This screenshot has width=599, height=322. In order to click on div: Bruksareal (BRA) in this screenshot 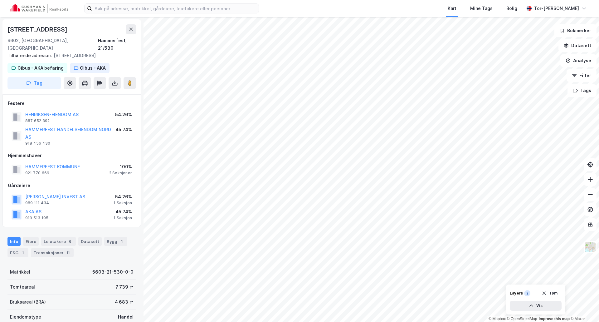, I will do `click(28, 302)`.